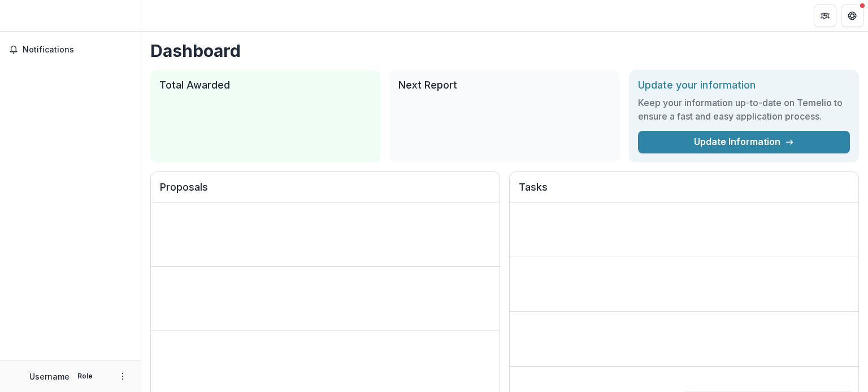 This screenshot has width=868, height=392. What do you see at coordinates (744, 85) in the screenshot?
I see `h2: Update your information` at bounding box center [744, 85].